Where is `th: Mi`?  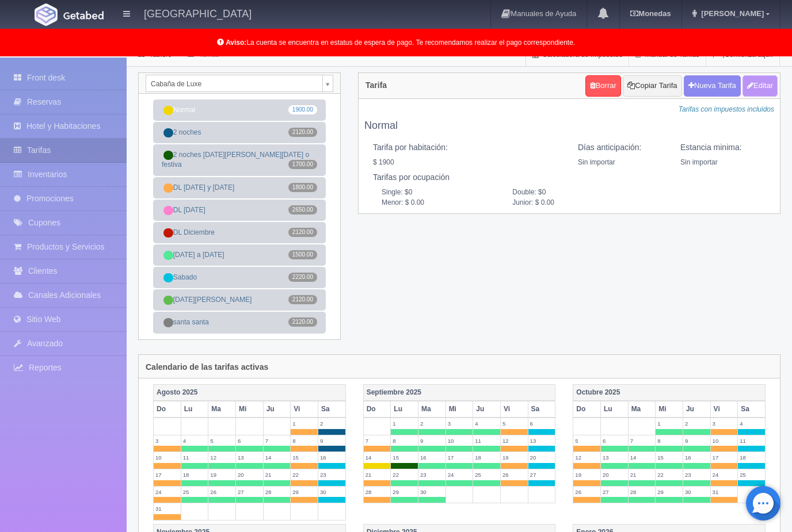 th: Mi is located at coordinates (670, 409).